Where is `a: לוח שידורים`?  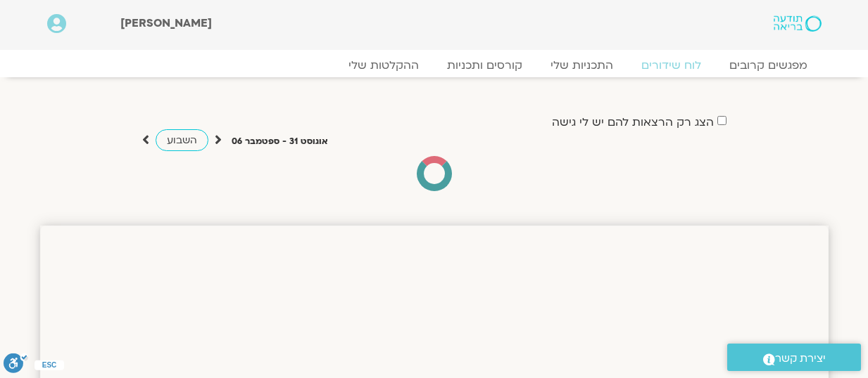 a: לוח שידורים is located at coordinates (671, 65).